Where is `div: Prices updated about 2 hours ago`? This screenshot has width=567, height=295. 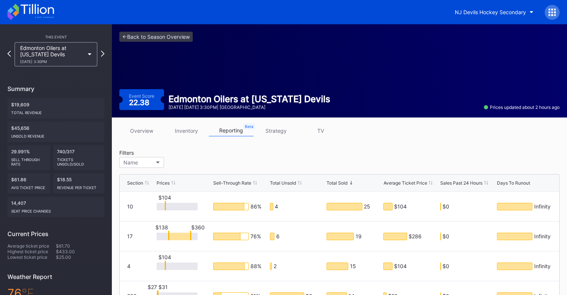
div: Prices updated about 2 hours ago is located at coordinates (522, 107).